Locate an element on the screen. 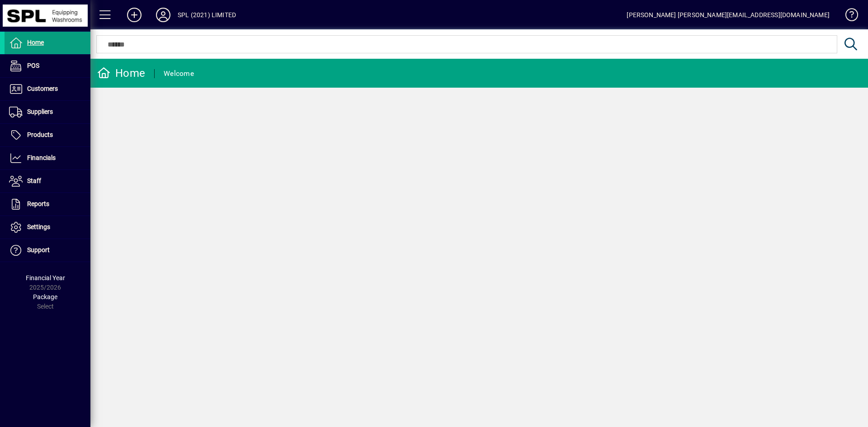  span: Staff is located at coordinates (34, 181).